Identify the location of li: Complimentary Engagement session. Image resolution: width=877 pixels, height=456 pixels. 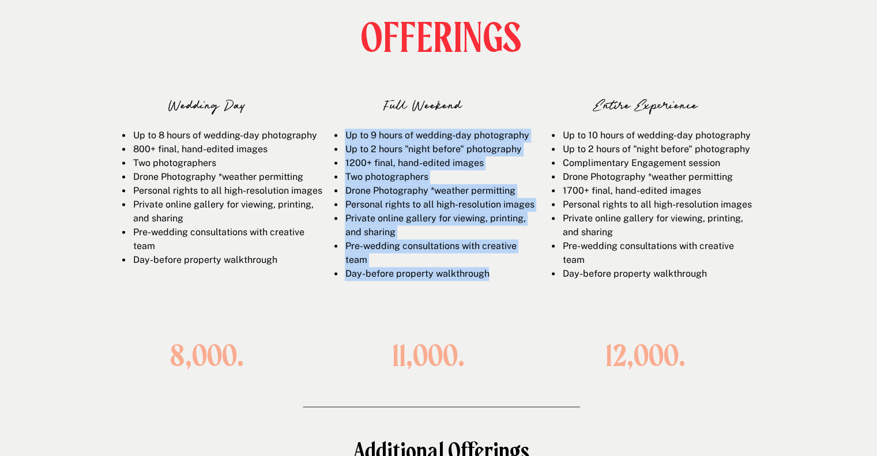
(656, 163).